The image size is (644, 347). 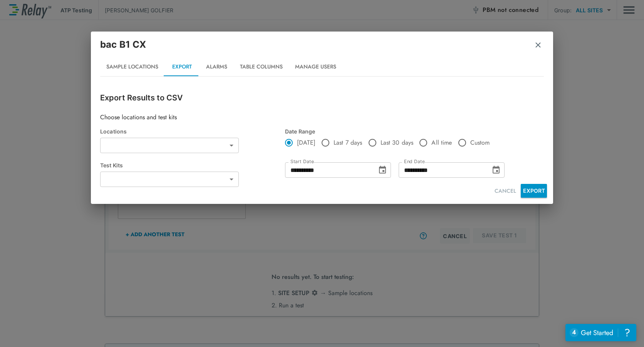 I want to click on span: Custom, so click(x=480, y=143).